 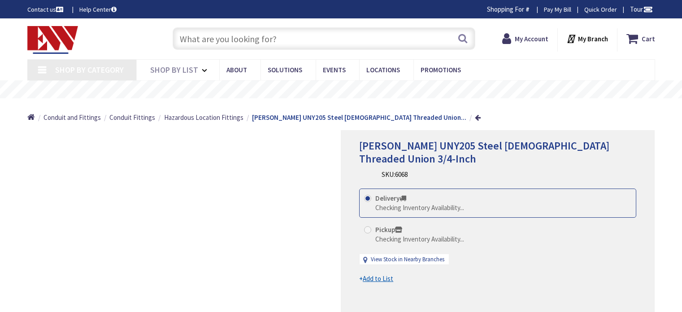 I want to click on a: Pay My Bill, so click(x=558, y=9).